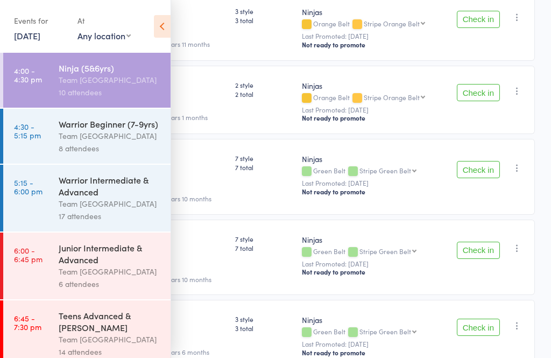 This screenshot has width=551, height=358. What do you see at coordinates (27, 131) in the screenshot?
I see `time: 4:30 - 5:15 pm` at bounding box center [27, 131].